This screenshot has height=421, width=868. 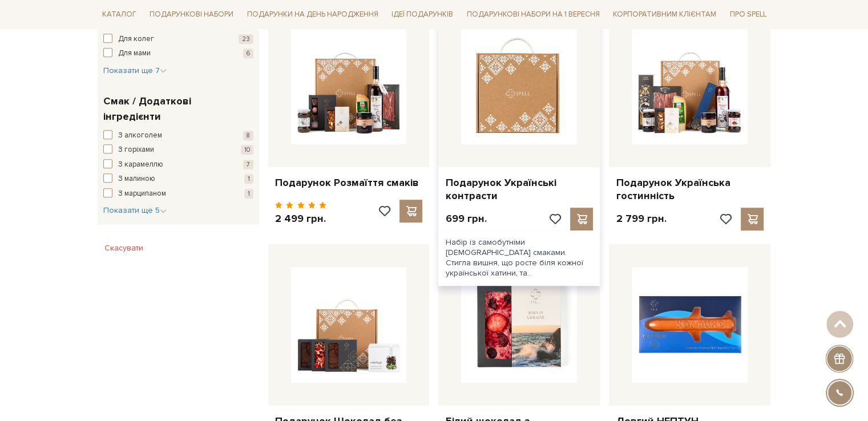 I want to click on a: Каталог, so click(x=119, y=14).